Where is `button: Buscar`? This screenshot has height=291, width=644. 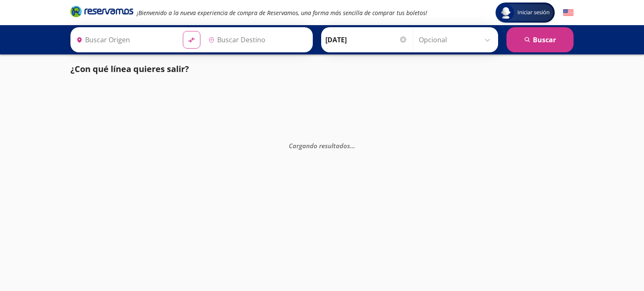
button: Buscar is located at coordinates (540, 40).